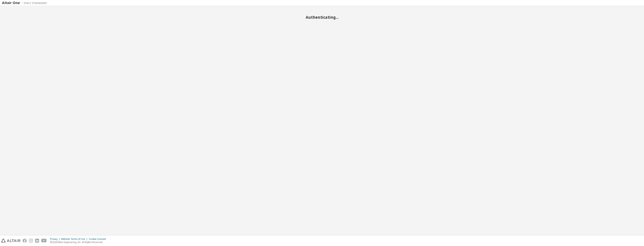 The image size is (644, 246). What do you see at coordinates (37, 241) in the screenshot?
I see `img: linkedin.svg` at bounding box center [37, 241].